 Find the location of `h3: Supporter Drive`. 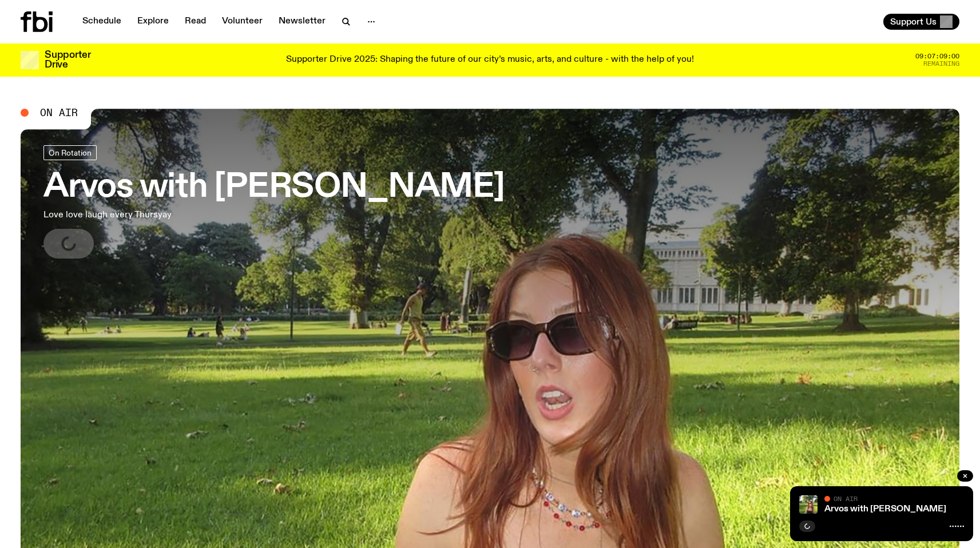

h3: Supporter Drive is located at coordinates (68, 60).